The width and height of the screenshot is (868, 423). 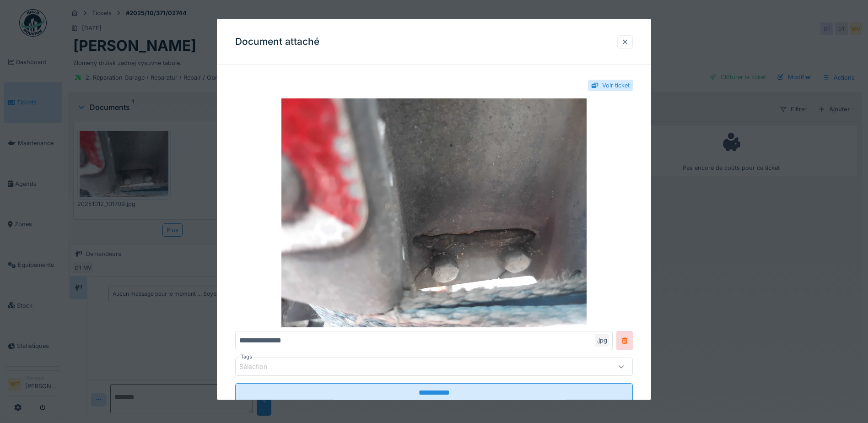 I want to click on img: 85ecf92e-f354-4aed-9d7e-40c4e2962da7-20251012_101709.jpg, so click(x=434, y=213).